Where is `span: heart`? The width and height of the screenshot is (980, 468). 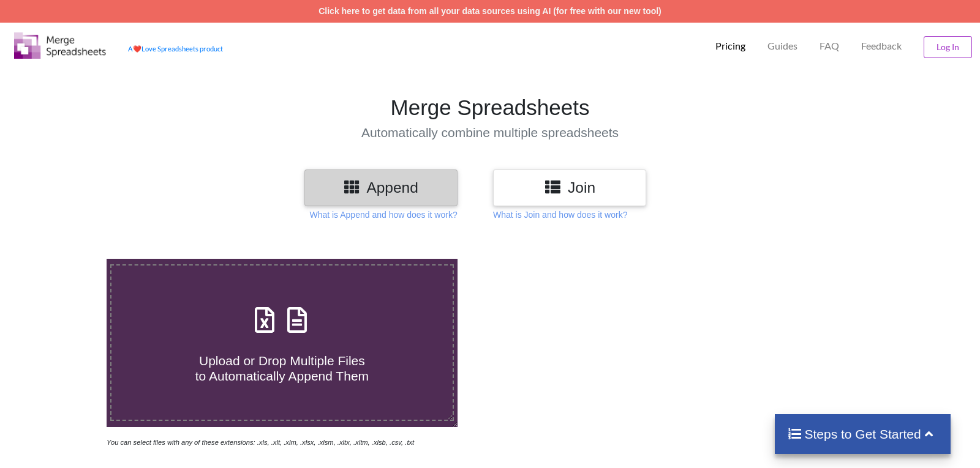
span: heart is located at coordinates (137, 48).